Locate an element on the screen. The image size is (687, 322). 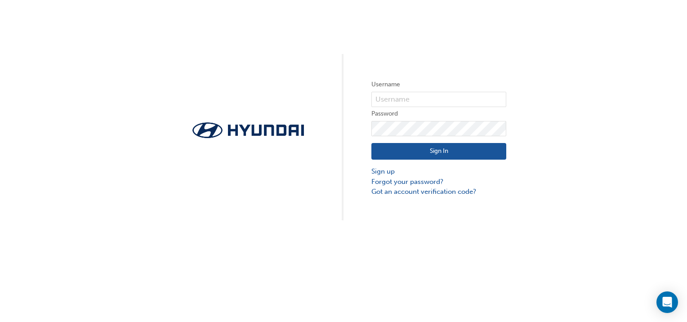
a: Forgot your password? is located at coordinates (439, 182).